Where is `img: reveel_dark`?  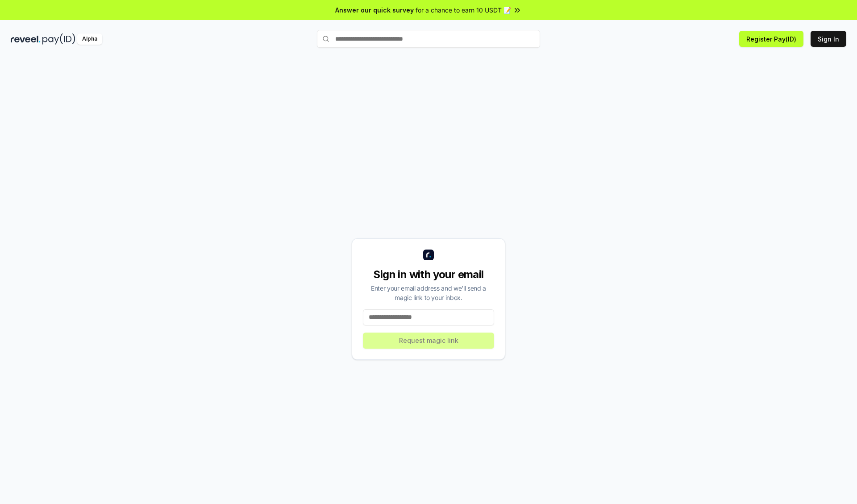 img: reveel_dark is located at coordinates (26, 39).